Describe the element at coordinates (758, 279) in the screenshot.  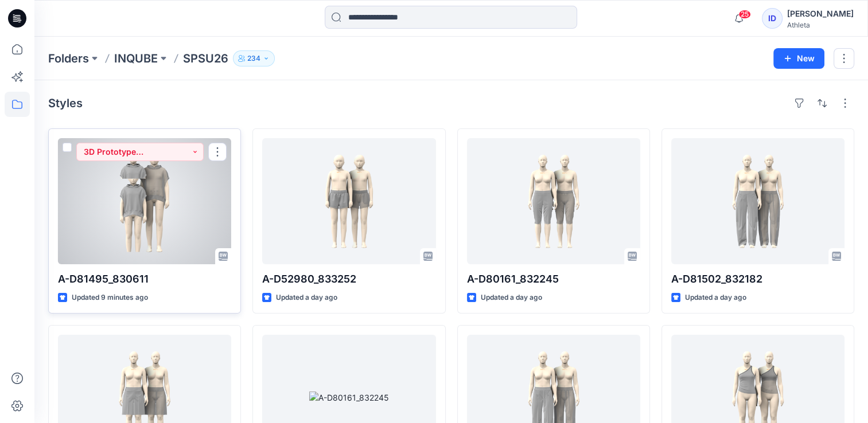
I see `p: A-D81502_832182` at that location.